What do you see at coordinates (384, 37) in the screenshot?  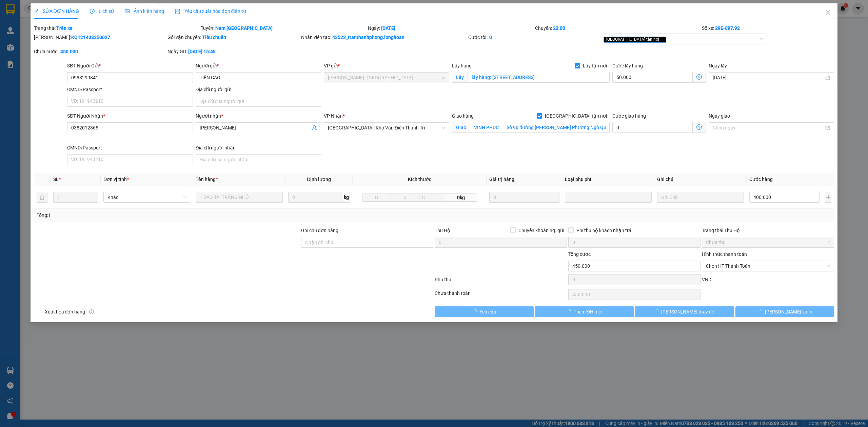 I see `div: Nhân viên tạo:` at bounding box center [384, 37].